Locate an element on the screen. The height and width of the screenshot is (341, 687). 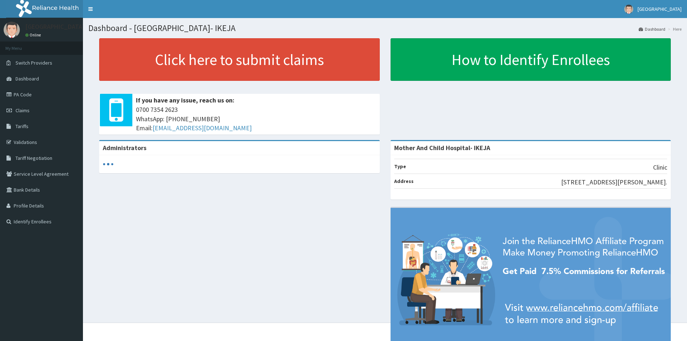
svg: audio-loading is located at coordinates (108, 164).